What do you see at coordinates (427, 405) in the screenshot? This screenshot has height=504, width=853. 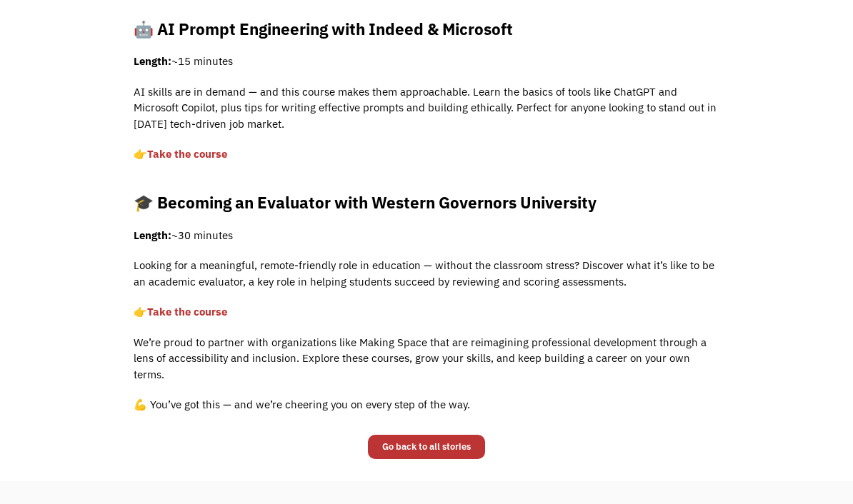 I see `p: 💪 You’ve got this — and we’re cheering you on every step of the way.` at bounding box center [427, 405].